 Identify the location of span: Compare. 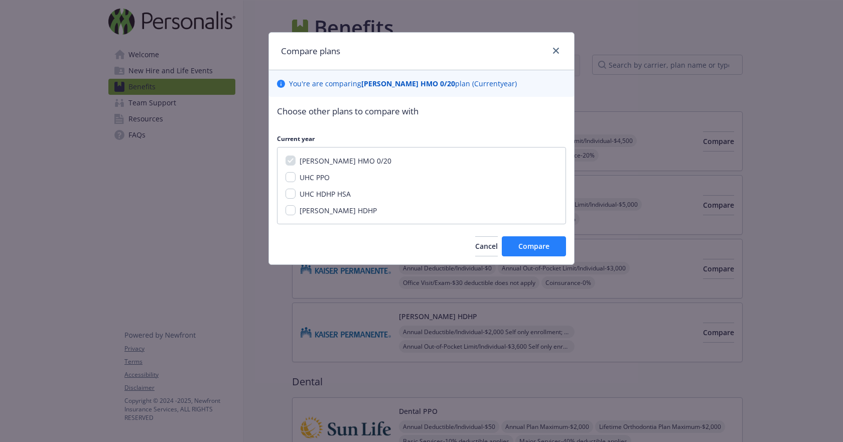
(534, 246).